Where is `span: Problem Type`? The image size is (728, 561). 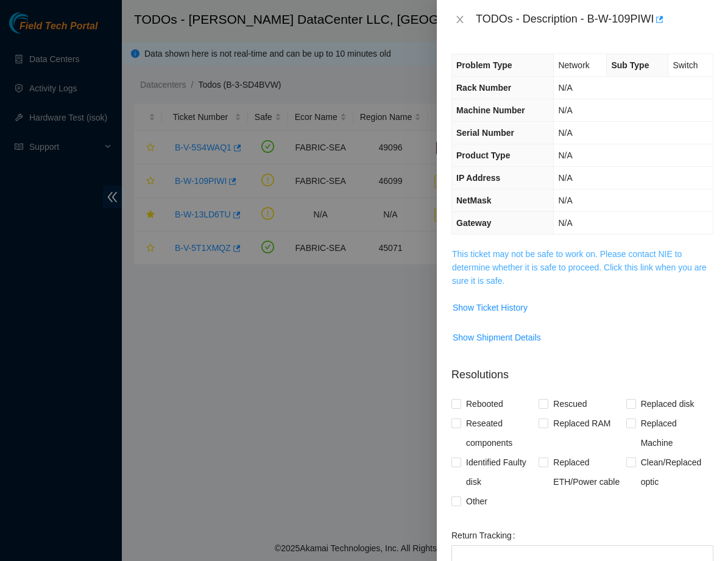 span: Problem Type is located at coordinates (485, 65).